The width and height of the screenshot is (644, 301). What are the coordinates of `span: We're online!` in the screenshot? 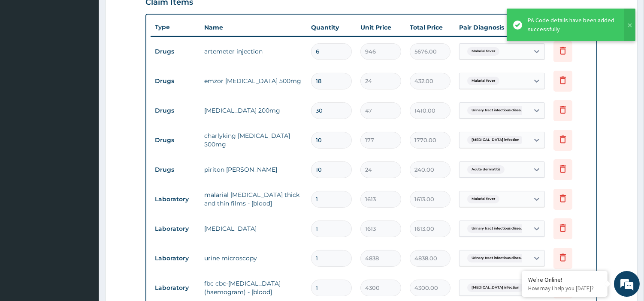 It's located at (84, 137).